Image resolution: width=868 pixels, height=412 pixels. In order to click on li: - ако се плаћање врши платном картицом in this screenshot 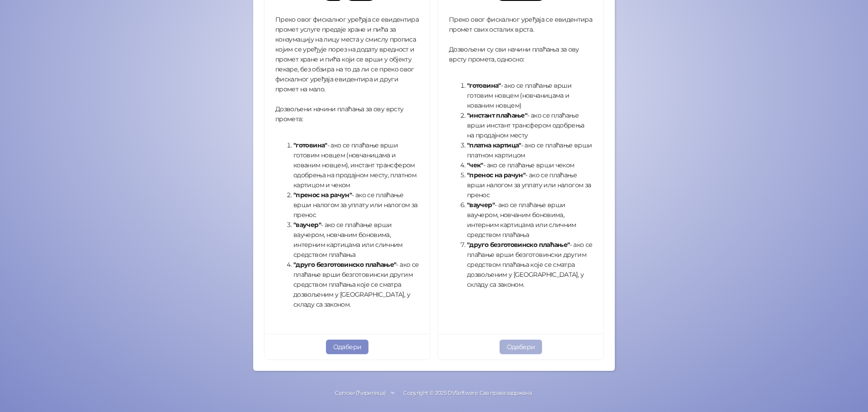, I will do `click(530, 150)`.